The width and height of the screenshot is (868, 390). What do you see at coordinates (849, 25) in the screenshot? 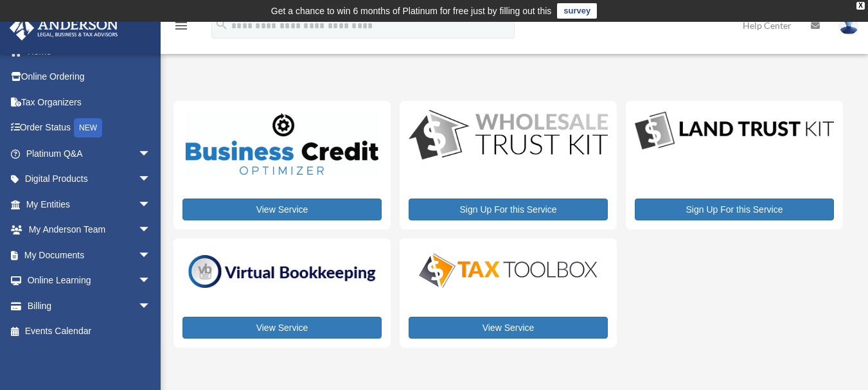
I see `img: User Pic` at bounding box center [849, 25].